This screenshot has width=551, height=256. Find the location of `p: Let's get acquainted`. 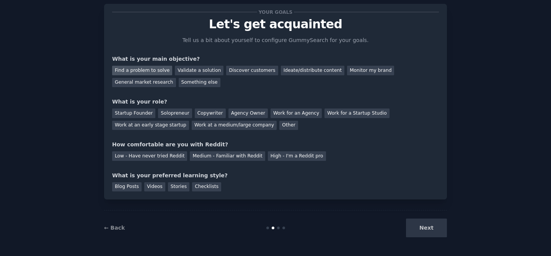

p: Let's get acquainted is located at coordinates (275, 24).